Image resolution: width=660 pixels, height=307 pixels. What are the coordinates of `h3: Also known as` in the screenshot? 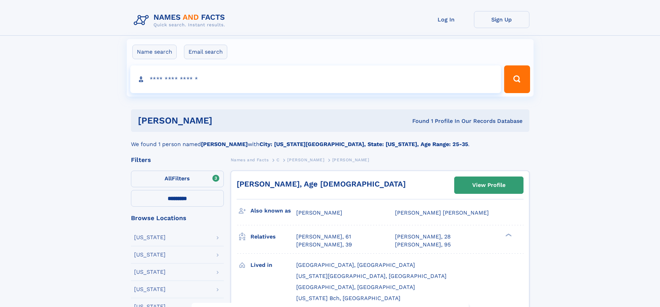 It's located at (273, 211).